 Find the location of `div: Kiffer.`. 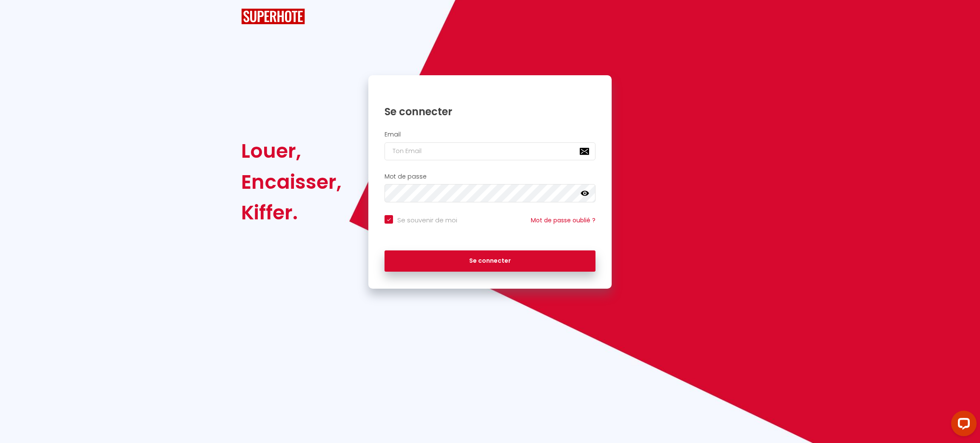

div: Kiffer. is located at coordinates (292, 212).